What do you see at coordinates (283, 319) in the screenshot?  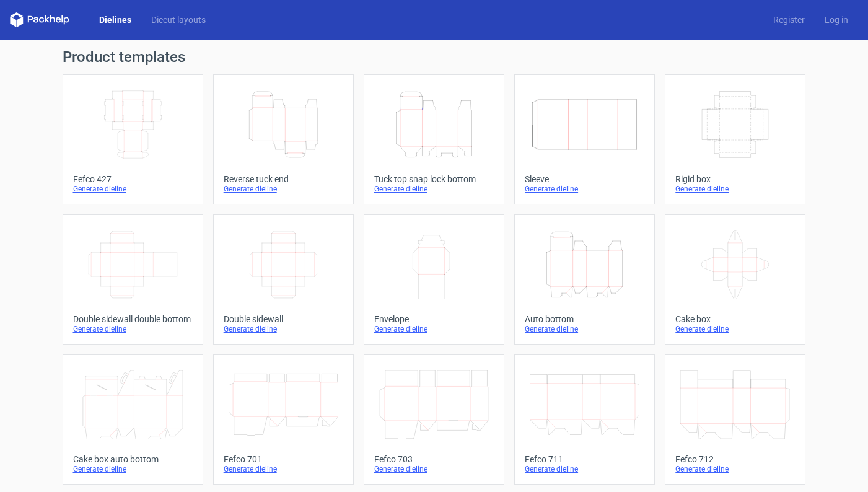 I see `div: Double sidewall` at bounding box center [283, 319].